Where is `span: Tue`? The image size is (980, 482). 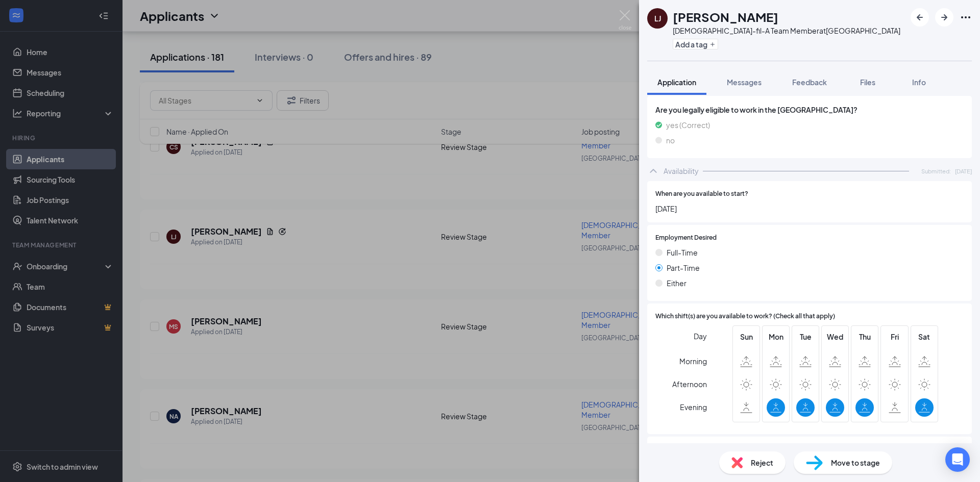
span: Tue is located at coordinates (805, 337).